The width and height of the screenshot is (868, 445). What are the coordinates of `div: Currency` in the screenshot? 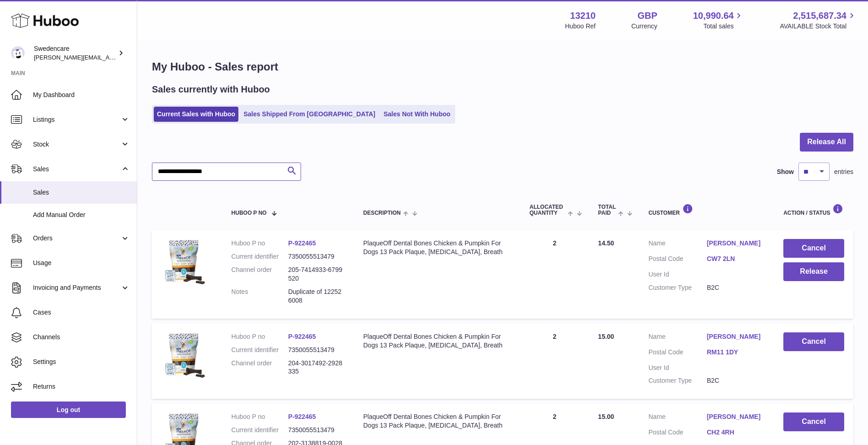 It's located at (645, 26).